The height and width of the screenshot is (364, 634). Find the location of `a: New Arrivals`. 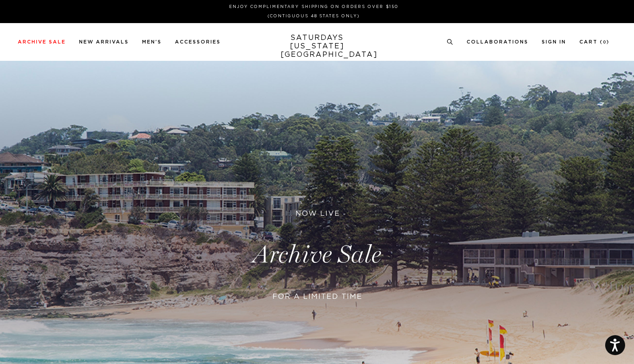

a: New Arrivals is located at coordinates (104, 42).